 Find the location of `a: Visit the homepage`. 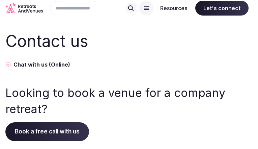

a: Visit the homepage is located at coordinates (24, 8).